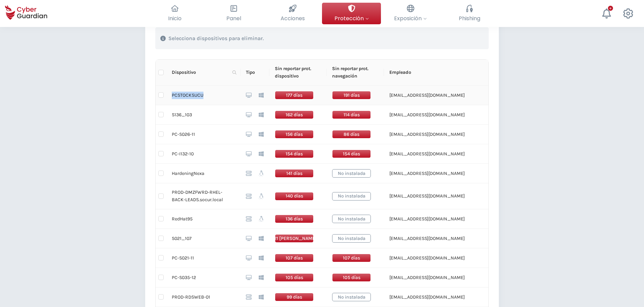 This screenshot has height=307, width=644. Describe the element at coordinates (298, 73) in the screenshot. I see `th: Sin reportar prot. dispositivo` at that location.